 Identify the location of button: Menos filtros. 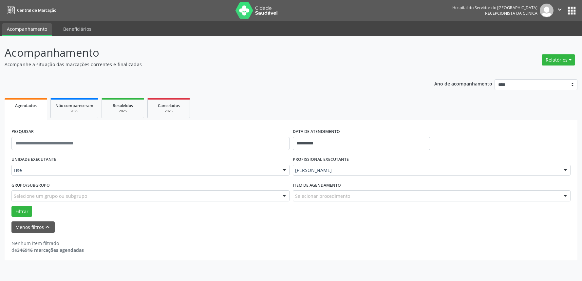
(33, 227).